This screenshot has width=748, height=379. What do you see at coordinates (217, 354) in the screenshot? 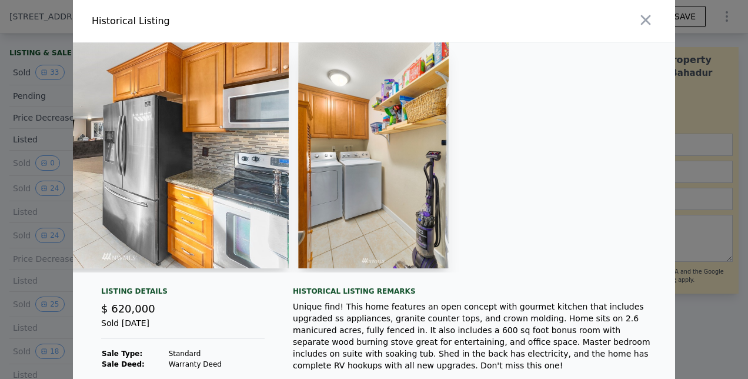
I see `td: Standard` at bounding box center [217, 354].